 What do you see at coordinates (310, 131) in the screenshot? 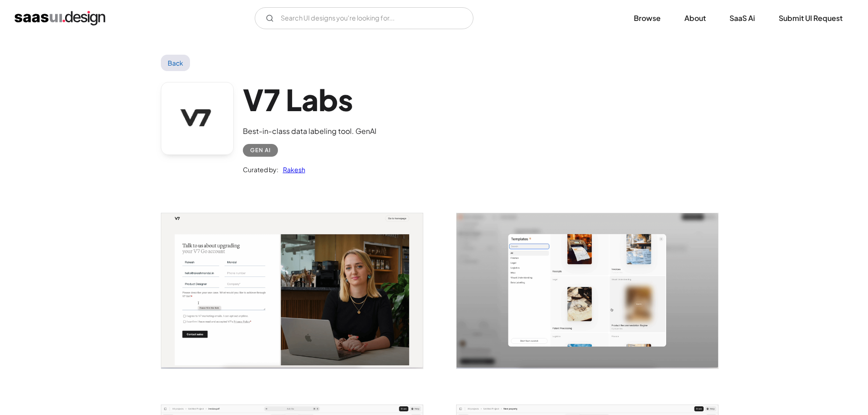
I see `div: Best-in-class data labeling tool. GenAI` at bounding box center [310, 131].